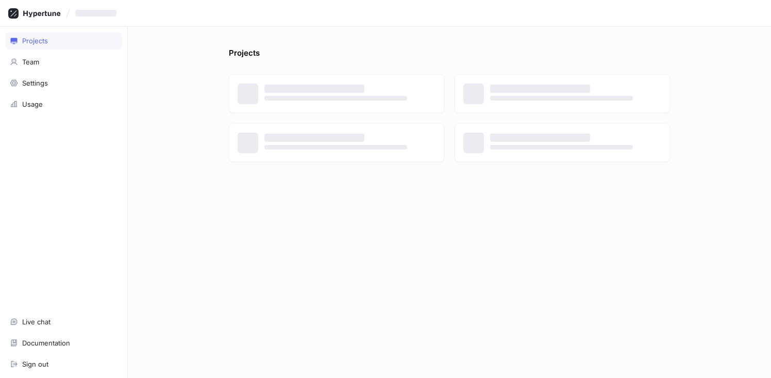 The height and width of the screenshot is (378, 771). Describe the element at coordinates (30, 62) in the screenshot. I see `div: Team` at that location.